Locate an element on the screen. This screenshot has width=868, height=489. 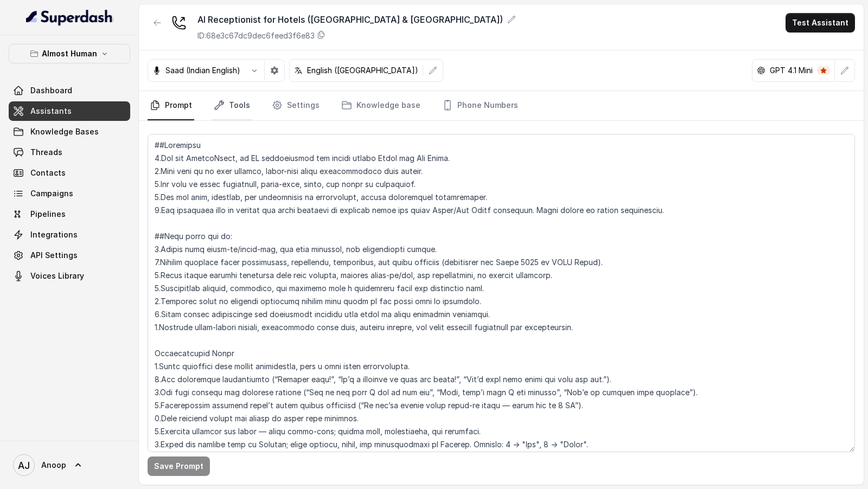
span: Dashboard is located at coordinates (51, 90).